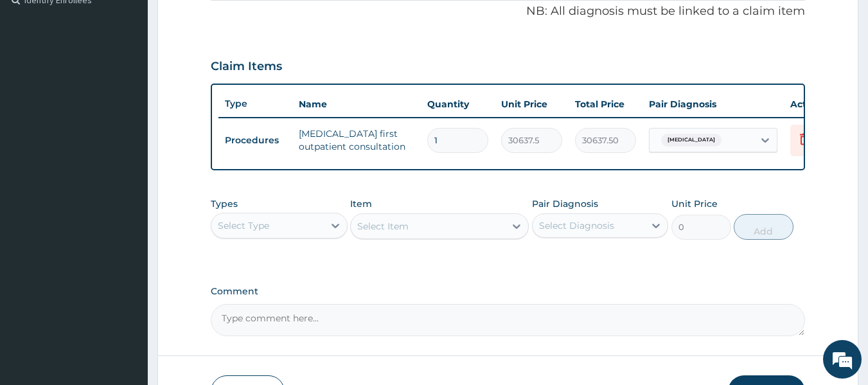 The image size is (868, 385). Describe the element at coordinates (224, 204) in the screenshot. I see `label: Types` at that location.